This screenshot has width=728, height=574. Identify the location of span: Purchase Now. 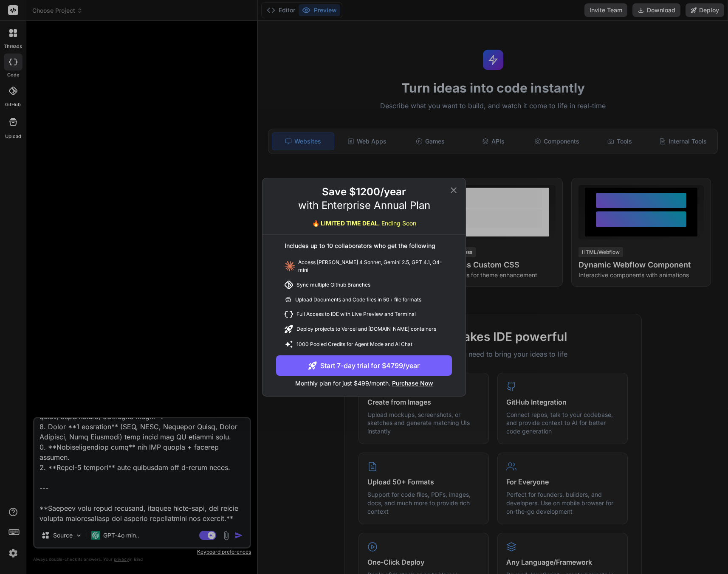
(413, 383).